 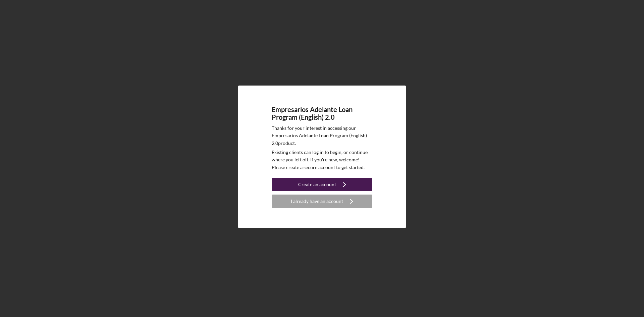 I want to click on a: Create an account, so click(x=322, y=185).